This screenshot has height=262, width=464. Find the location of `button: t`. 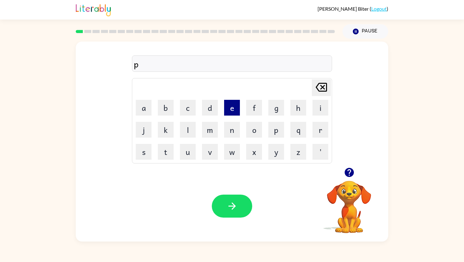

button: t is located at coordinates (166, 152).